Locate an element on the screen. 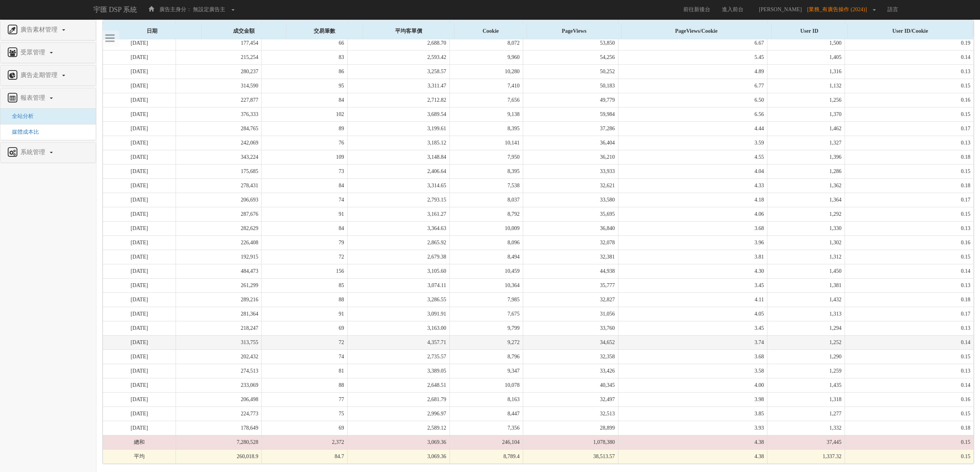 The height and width of the screenshot is (472, 980). td: 10,364 is located at coordinates (486, 285).